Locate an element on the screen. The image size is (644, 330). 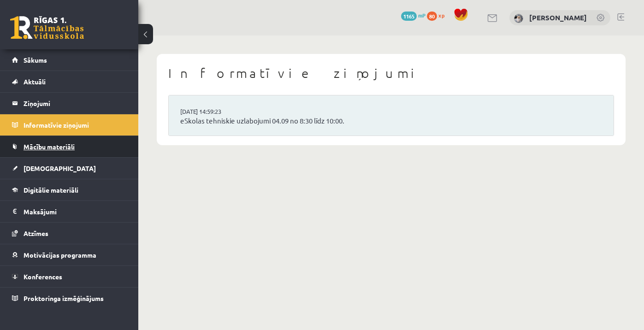
span: Mācību materiāli is located at coordinates (49, 146).